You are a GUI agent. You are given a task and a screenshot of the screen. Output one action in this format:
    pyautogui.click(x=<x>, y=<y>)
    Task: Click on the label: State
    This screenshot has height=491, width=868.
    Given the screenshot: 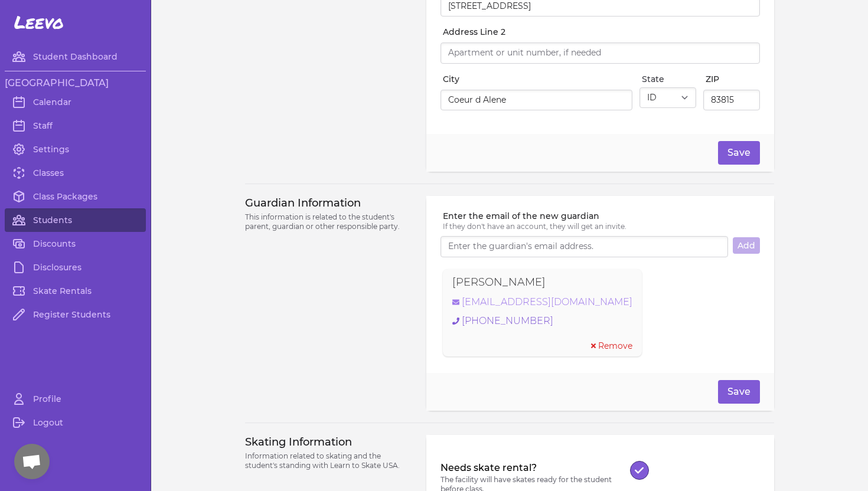 What is the action you would take?
    pyautogui.click(x=669, y=80)
    